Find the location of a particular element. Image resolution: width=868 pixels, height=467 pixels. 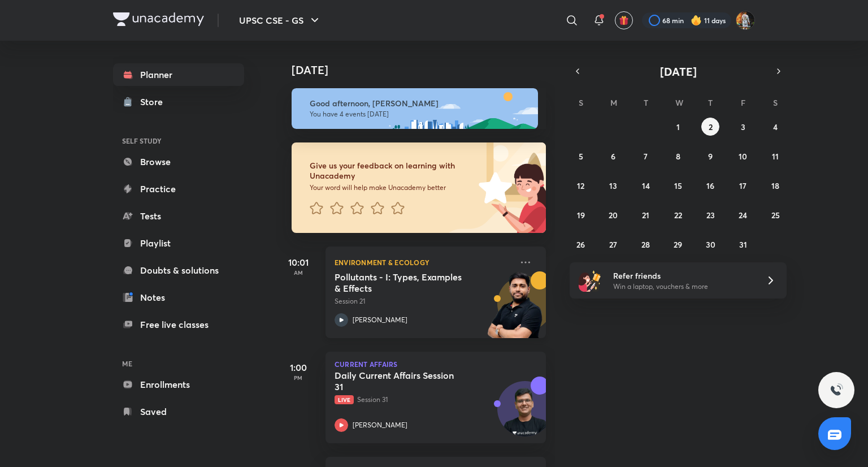

abbr: October 9, 2025 is located at coordinates (710, 156).